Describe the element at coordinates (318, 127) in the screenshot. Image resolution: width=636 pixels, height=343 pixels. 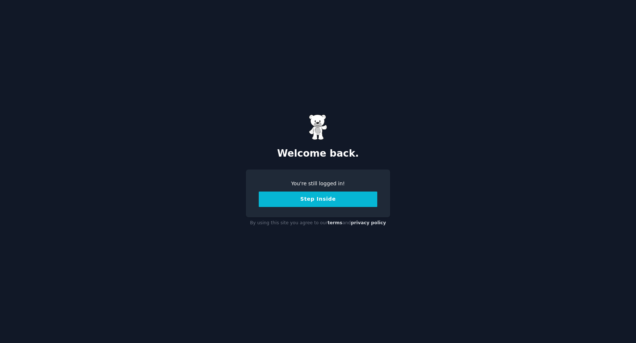
I see `img: Gummy Bear` at that location.